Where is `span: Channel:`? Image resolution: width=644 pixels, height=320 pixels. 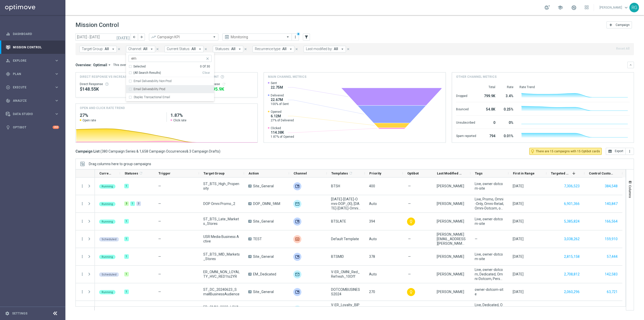 span: Channel: is located at coordinates (135, 49).